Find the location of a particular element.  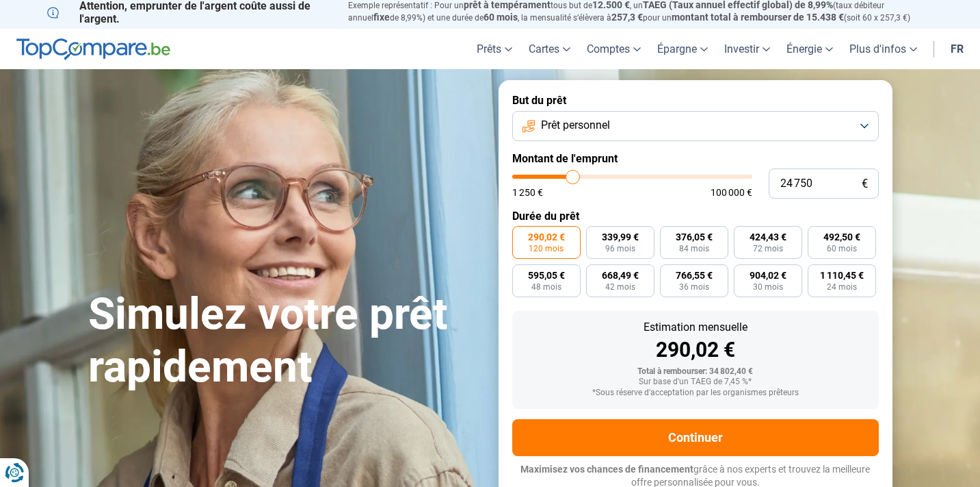

span: 492,50 € is located at coordinates (842, 237).